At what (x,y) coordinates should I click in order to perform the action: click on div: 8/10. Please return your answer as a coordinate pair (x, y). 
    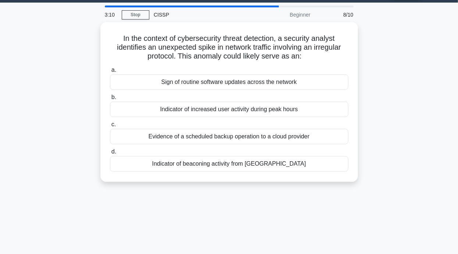
    Looking at the image, I should click on (336, 15).